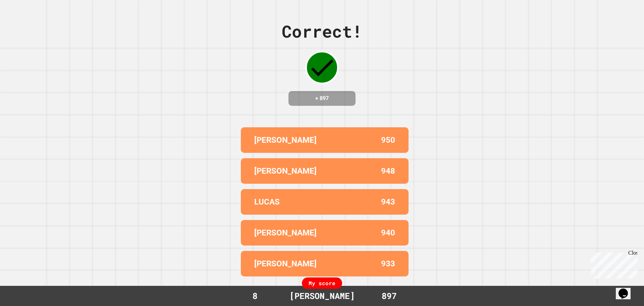  I want to click on p: 933, so click(388, 263).